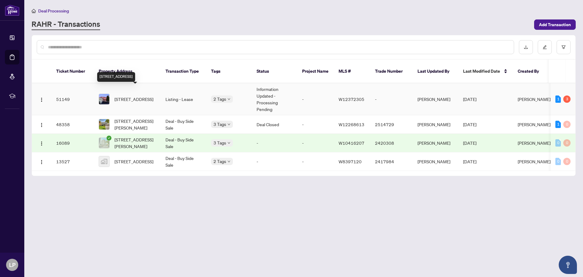 The image size is (583, 277). I want to click on td: 48358, so click(73, 124).